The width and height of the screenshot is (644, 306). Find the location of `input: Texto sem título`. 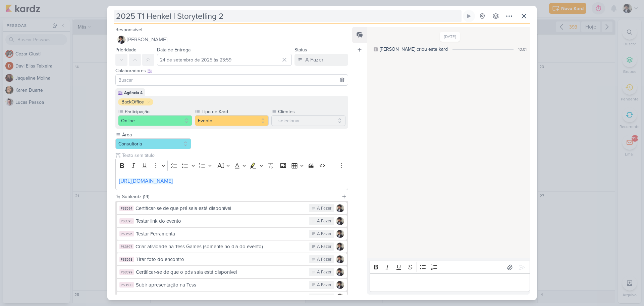

input: Texto sem título is located at coordinates (234, 155).